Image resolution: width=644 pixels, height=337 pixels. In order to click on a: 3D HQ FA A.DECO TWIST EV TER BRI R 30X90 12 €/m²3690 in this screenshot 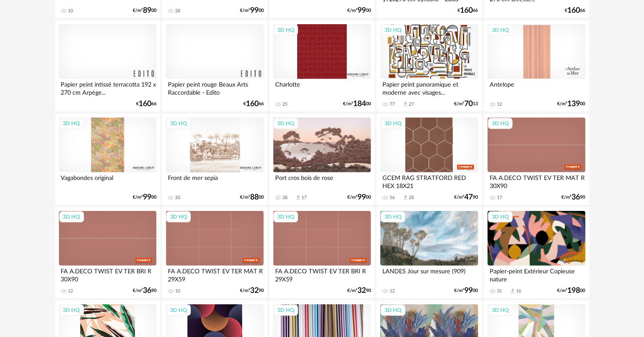, I will do `click(108, 253)`.